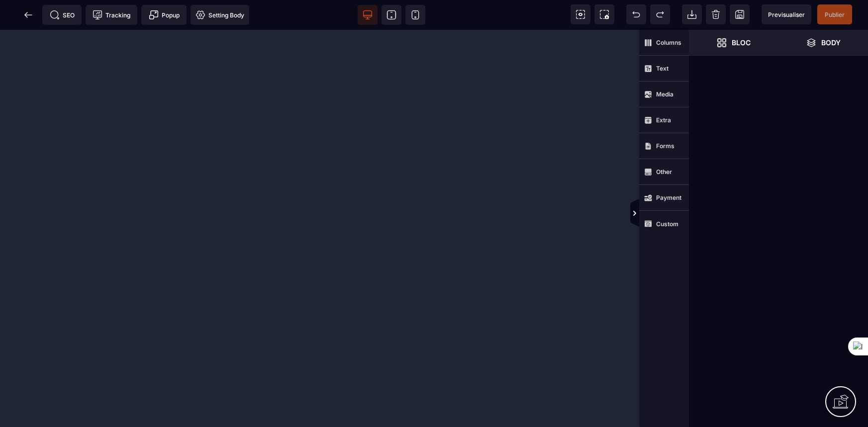 The width and height of the screenshot is (868, 427). I want to click on span: Publier, so click(835, 14).